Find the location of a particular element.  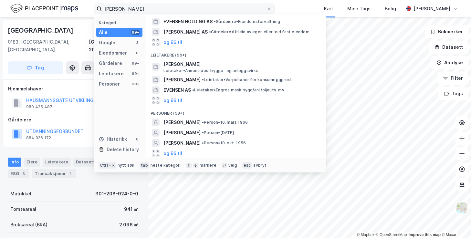

div: Personer (99+) is located at coordinates (236, 111).